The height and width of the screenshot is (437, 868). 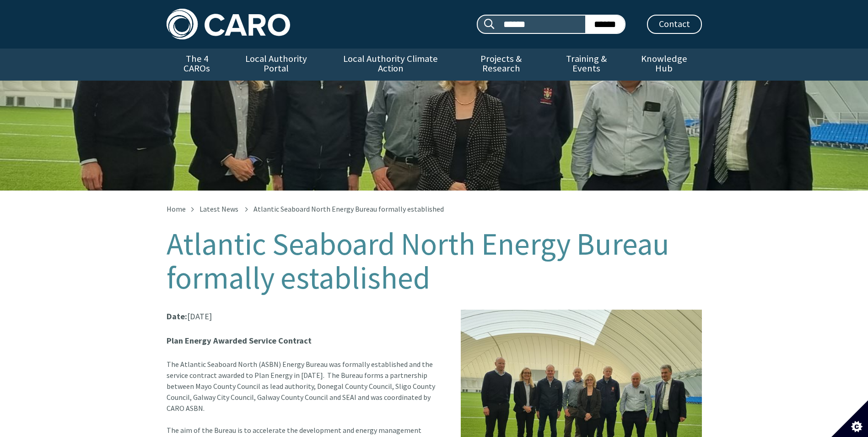 What do you see at coordinates (501, 64) in the screenshot?
I see `a: Projects & Research` at bounding box center [501, 64].